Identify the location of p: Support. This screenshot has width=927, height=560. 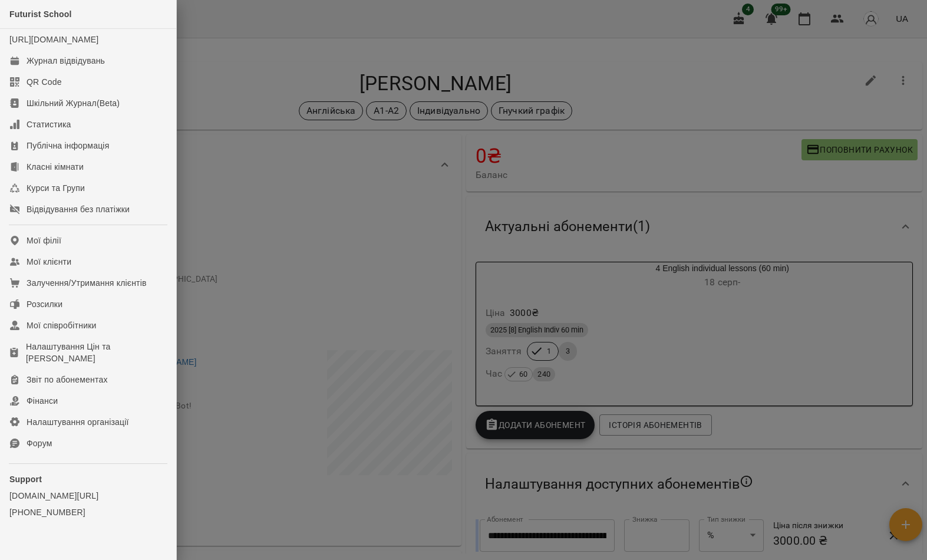
(88, 479).